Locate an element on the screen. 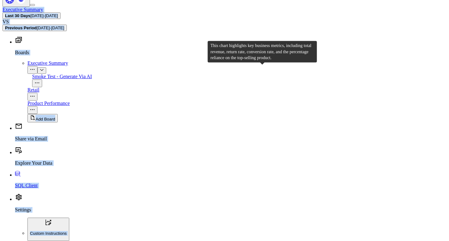  div: Executive Summary is located at coordinates (237, 63).